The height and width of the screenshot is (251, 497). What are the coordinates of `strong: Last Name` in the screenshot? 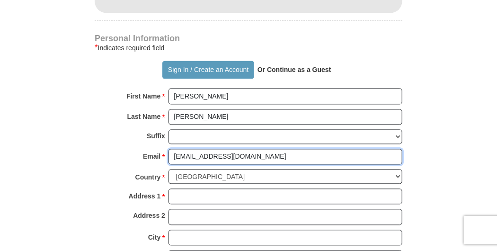 It's located at (144, 116).